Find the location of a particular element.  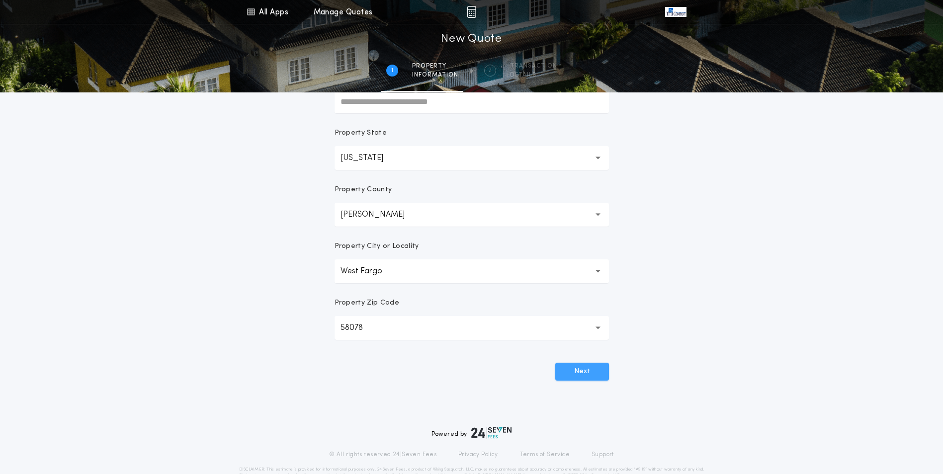

a: Support is located at coordinates (602, 455).